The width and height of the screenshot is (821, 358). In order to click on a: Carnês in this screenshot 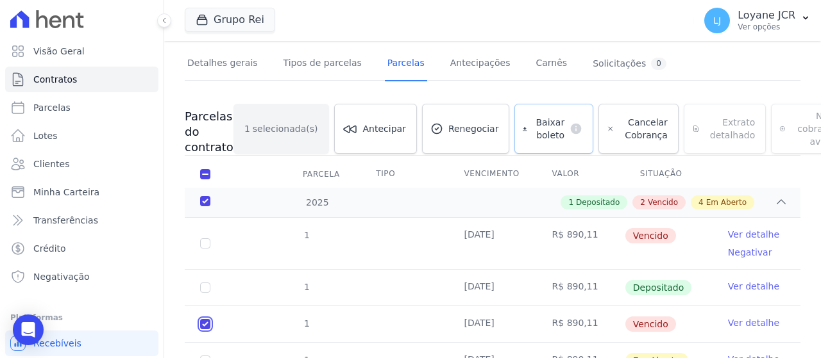, I will do `click(551, 64)`.